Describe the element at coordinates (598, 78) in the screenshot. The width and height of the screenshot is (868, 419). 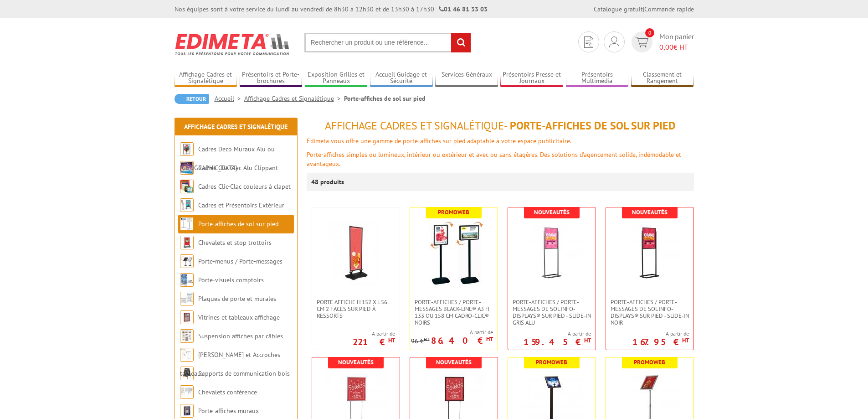
I see `a: Présentoirs Multimédia` at that location.